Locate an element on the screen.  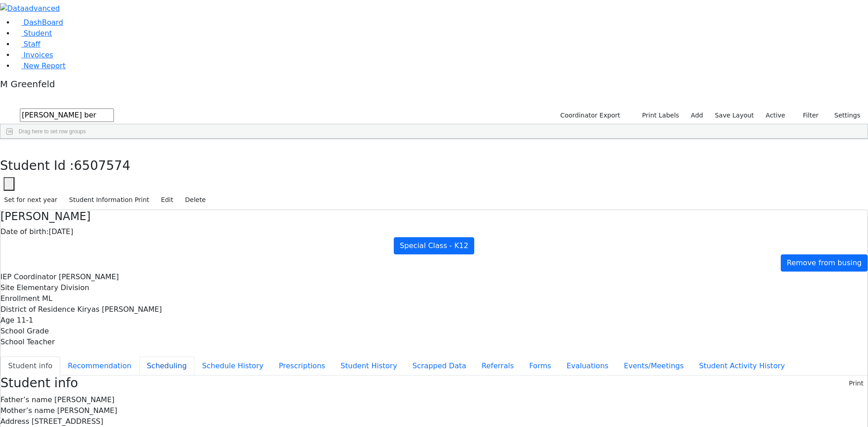
span: ML is located at coordinates (47, 299).